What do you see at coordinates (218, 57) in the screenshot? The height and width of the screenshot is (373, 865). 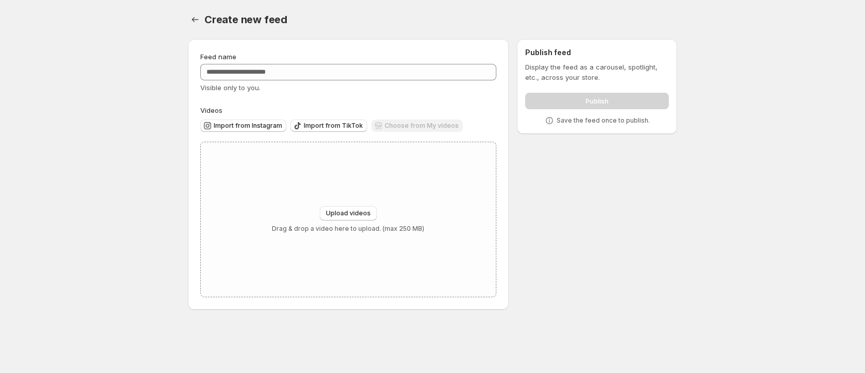 I see `span: Feed name` at bounding box center [218, 57].